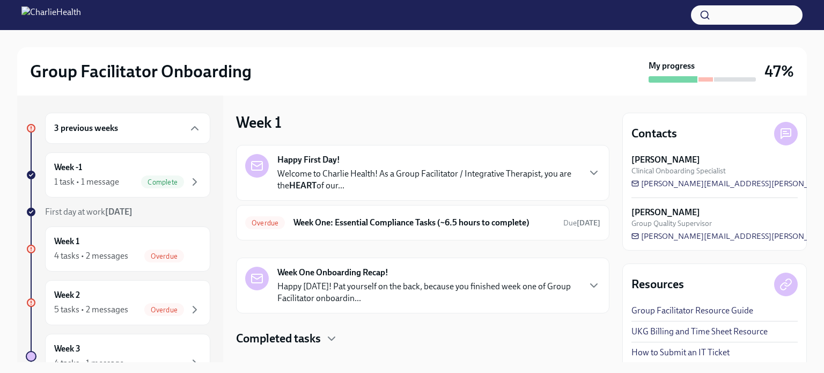 The height and width of the screenshot is (373, 824). What do you see at coordinates (67, 349) in the screenshot?
I see `h6: Week 3` at bounding box center [67, 349].